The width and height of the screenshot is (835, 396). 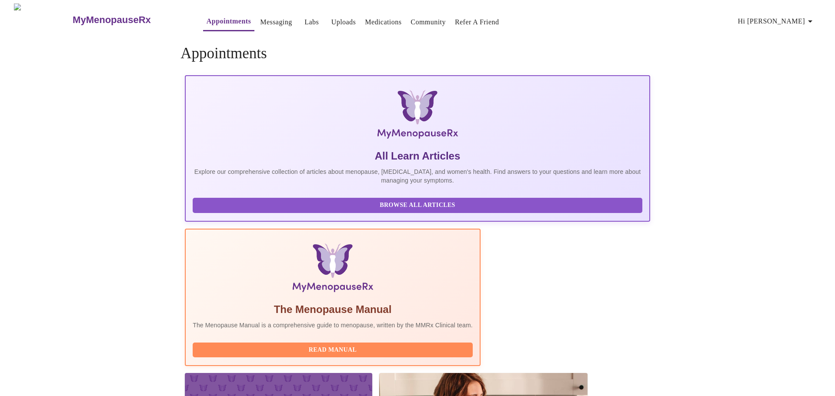 What do you see at coordinates (418, 205) in the screenshot?
I see `span: Browse All Articles` at bounding box center [418, 205].